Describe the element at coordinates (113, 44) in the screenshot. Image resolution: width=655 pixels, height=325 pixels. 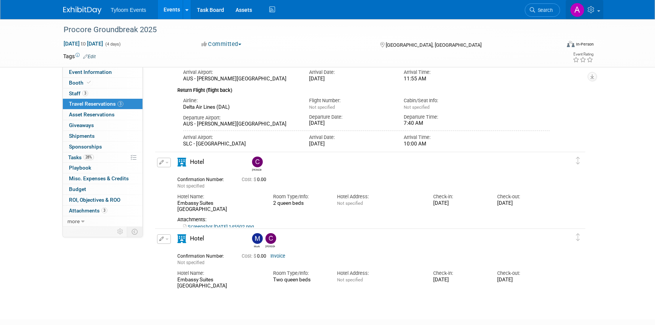
I see `span: (4 days)` at that location.